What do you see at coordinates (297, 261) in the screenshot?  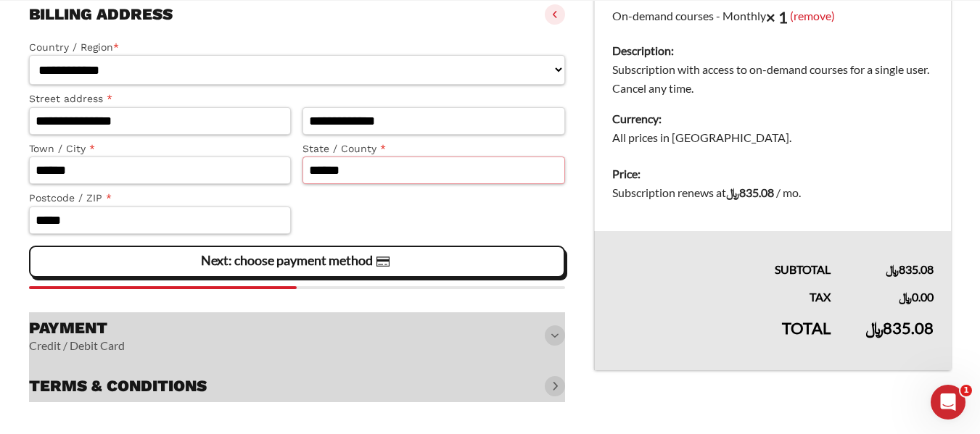 I see `vaadin-button: Next: choose payment method` at bounding box center [297, 261].